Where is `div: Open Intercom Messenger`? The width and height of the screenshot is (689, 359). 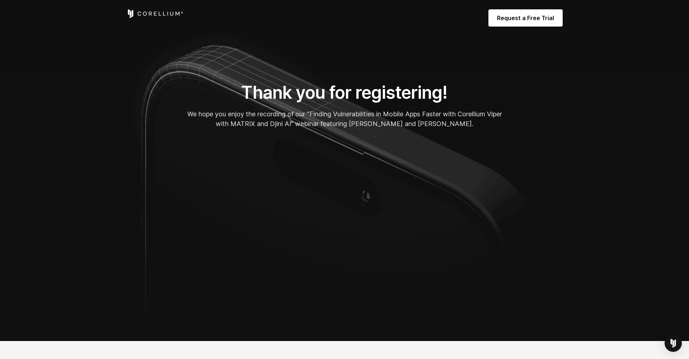
div: Open Intercom Messenger is located at coordinates (673, 343).